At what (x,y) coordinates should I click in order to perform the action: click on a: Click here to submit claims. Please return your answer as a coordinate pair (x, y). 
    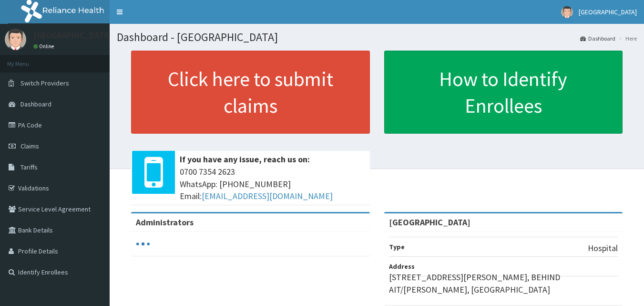
    Looking at the image, I should click on (251, 92).